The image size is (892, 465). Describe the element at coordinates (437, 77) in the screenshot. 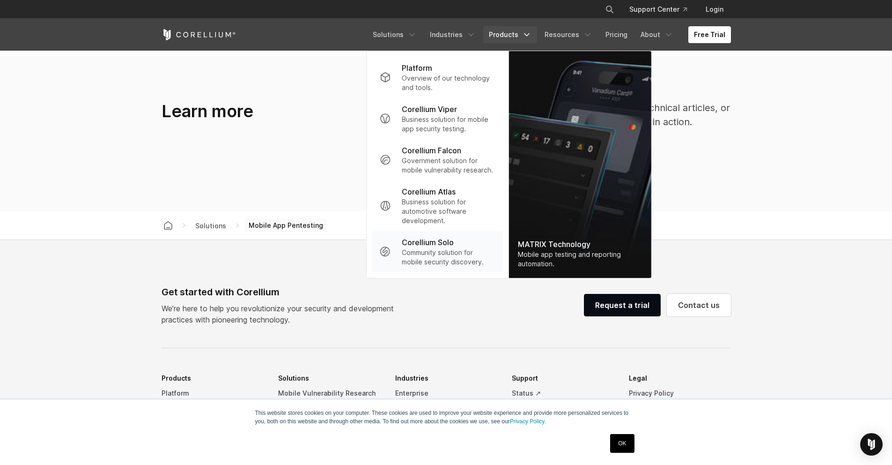

I see `a: Platform Overview of our technology and tools.` at that location.